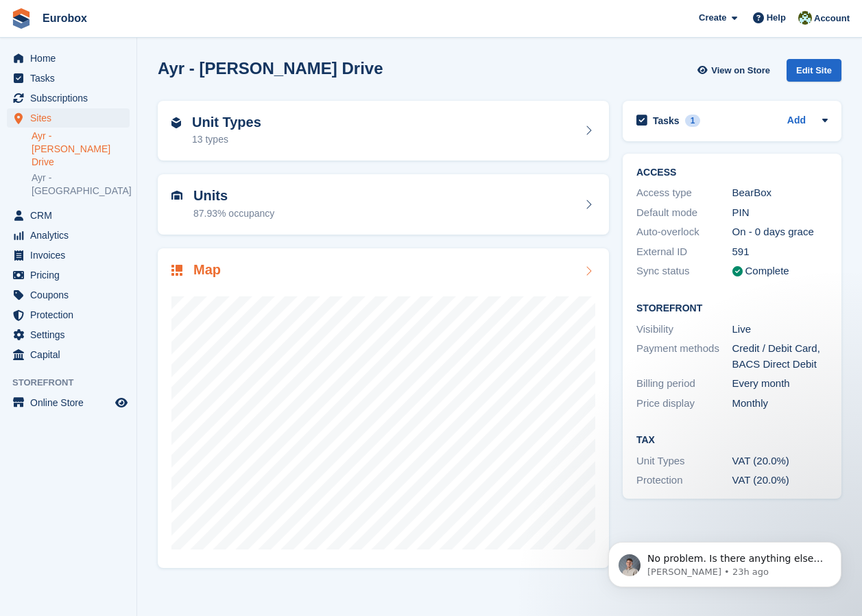  What do you see at coordinates (684, 383) in the screenshot?
I see `div: Billing period` at bounding box center [684, 383].